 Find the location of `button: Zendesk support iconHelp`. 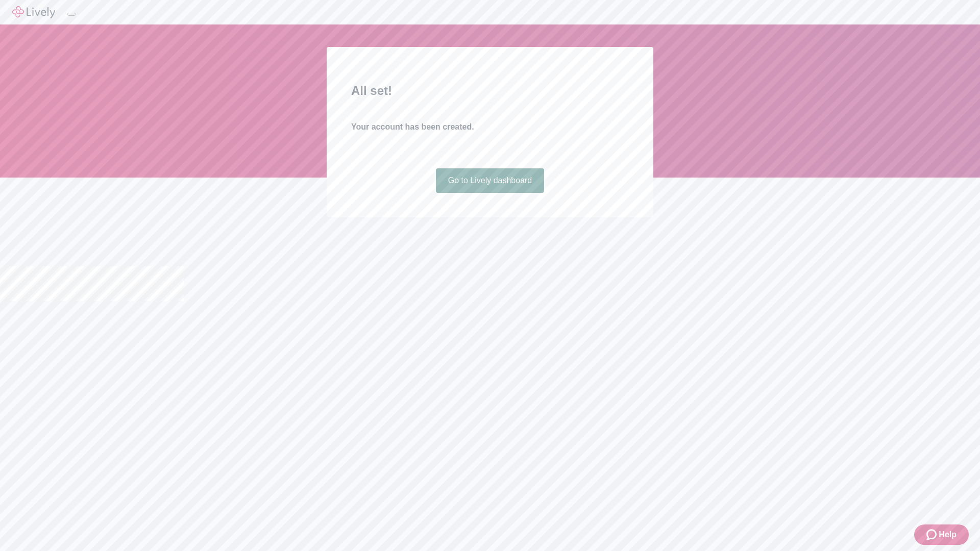

button: Zendesk support iconHelp is located at coordinates (941, 534).